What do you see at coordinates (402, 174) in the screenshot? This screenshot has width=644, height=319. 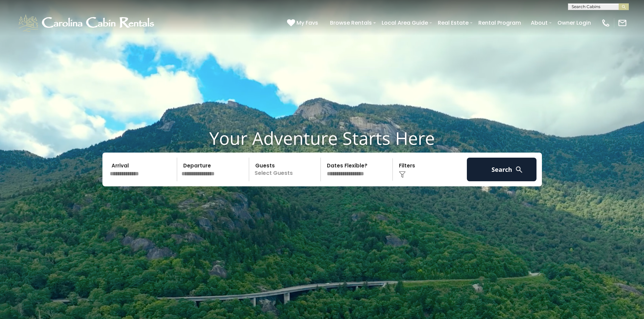 I see `img: filter--v1.png` at bounding box center [402, 174].